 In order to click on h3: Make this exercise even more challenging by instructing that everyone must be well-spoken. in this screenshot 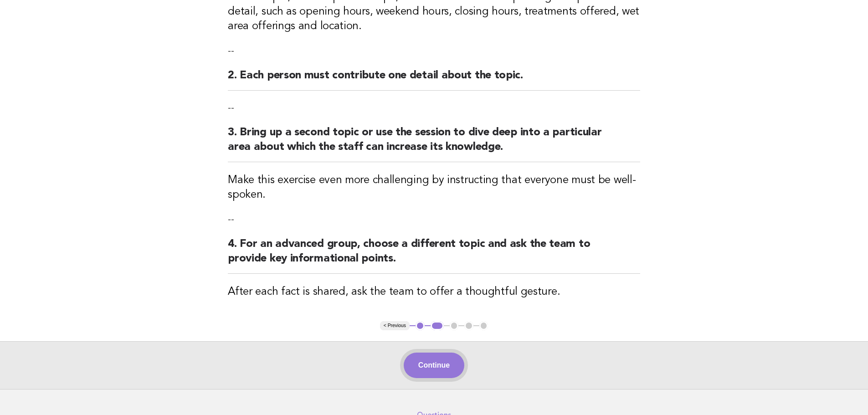, I will do `click(433, 188)`.